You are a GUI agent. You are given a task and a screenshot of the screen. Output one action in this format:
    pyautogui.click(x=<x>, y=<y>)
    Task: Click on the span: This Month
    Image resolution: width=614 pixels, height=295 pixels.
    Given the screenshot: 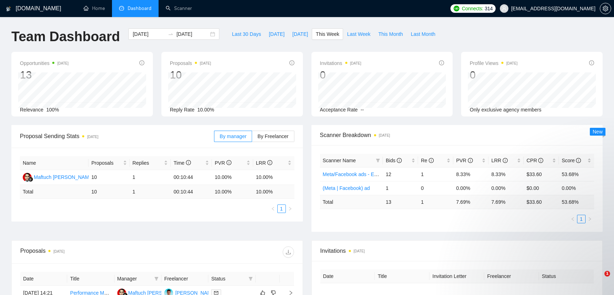 What is the action you would take?
    pyautogui.click(x=390, y=34)
    